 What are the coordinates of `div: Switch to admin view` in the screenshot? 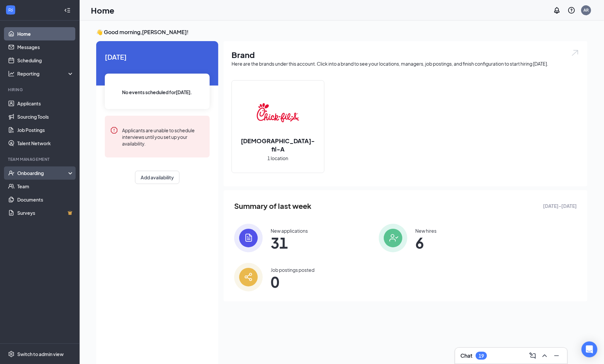 It's located at (41, 354).